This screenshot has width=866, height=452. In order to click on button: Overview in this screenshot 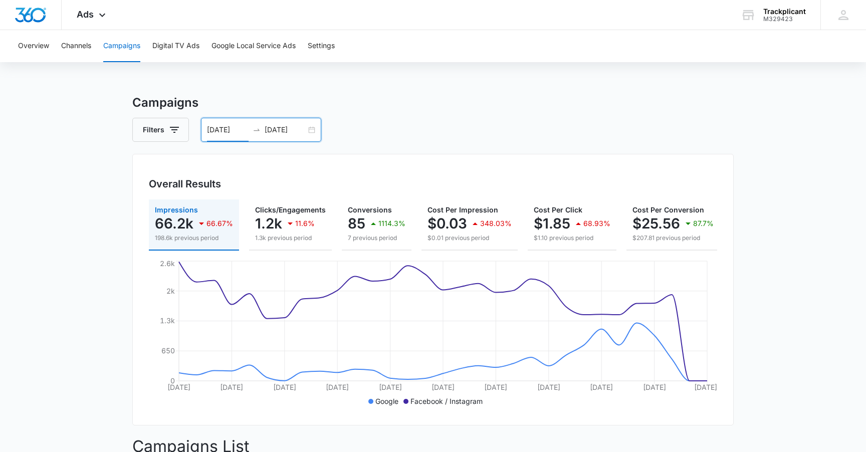, I will do `click(34, 46)`.